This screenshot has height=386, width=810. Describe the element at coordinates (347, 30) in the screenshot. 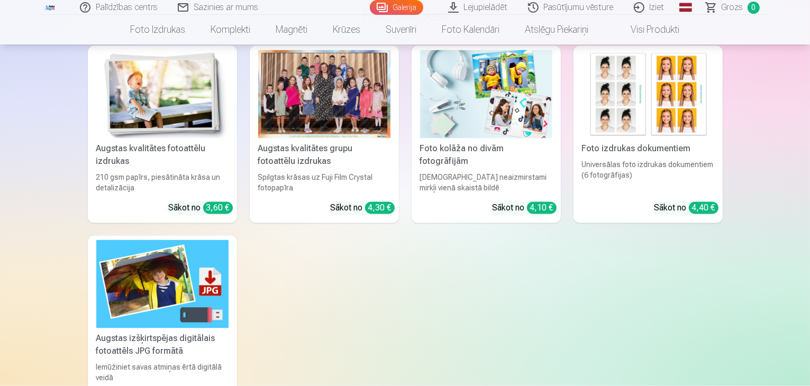

I see `a: Krūzes` at that location.